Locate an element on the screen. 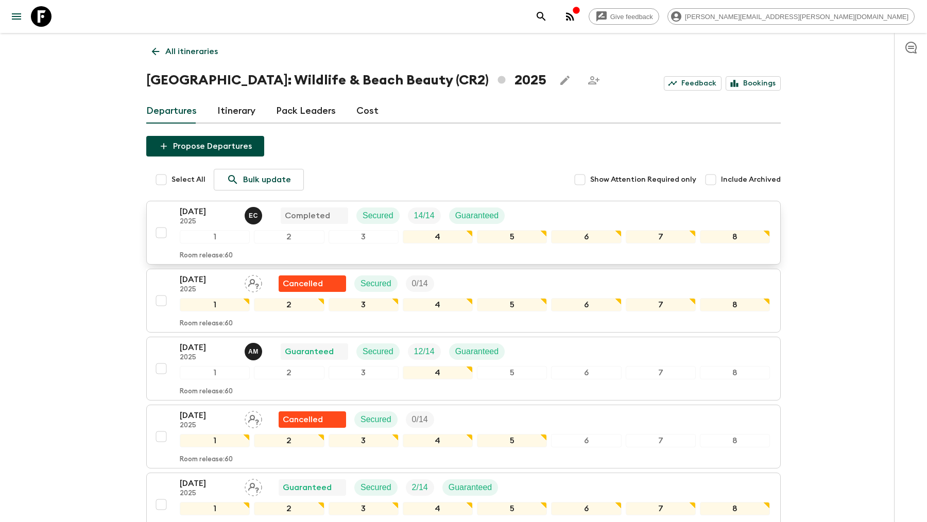 Image resolution: width=927 pixels, height=522 pixels. span: Show Attention Required only is located at coordinates (643, 180).